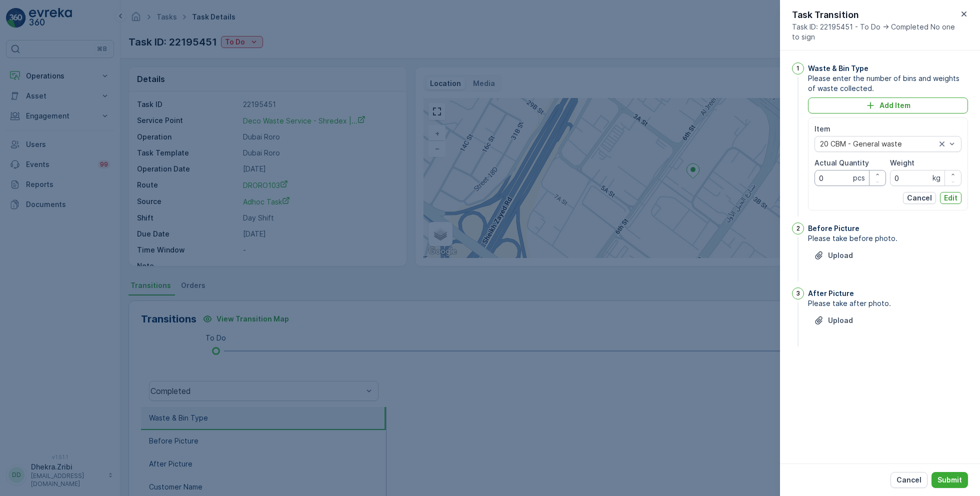 Image resolution: width=980 pixels, height=496 pixels. What do you see at coordinates (833, 229) in the screenshot?
I see `p: Before Picture` at bounding box center [833, 229].